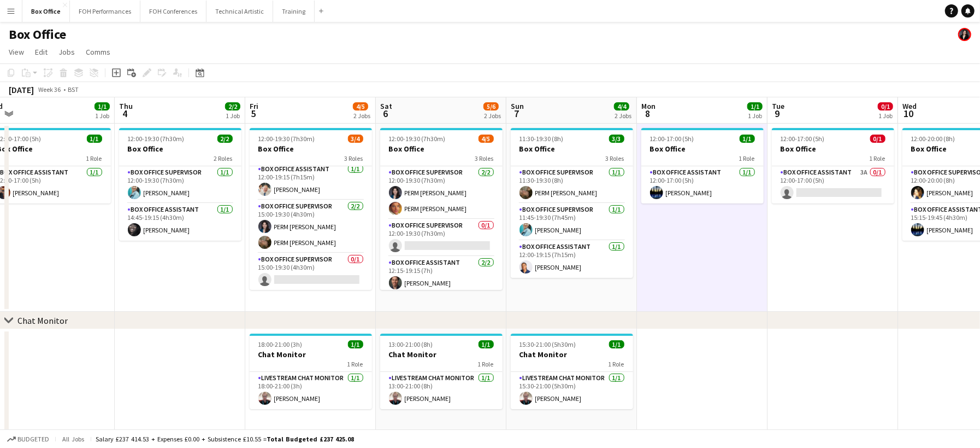  I want to click on span: Tue, so click(778, 106).